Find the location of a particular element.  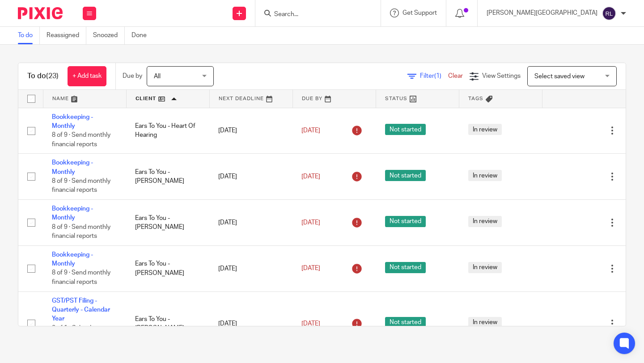

a: Clear is located at coordinates (455, 76).